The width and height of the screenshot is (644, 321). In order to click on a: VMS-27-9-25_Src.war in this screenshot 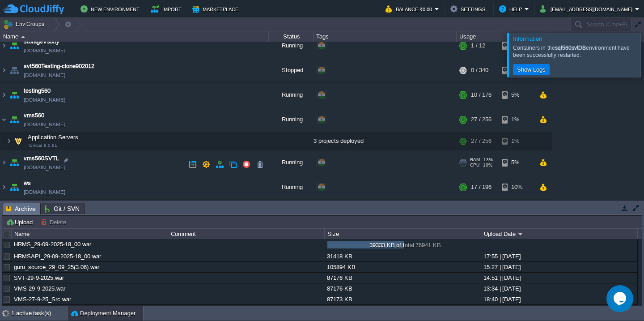, I will do `click(42, 299)`.